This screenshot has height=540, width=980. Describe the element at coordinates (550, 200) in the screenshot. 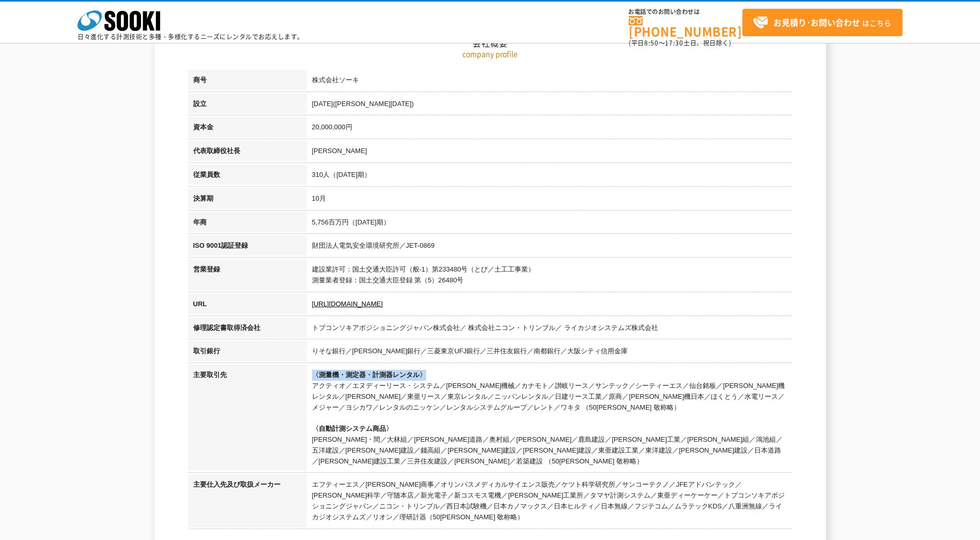

I see `td: 10月` at that location.